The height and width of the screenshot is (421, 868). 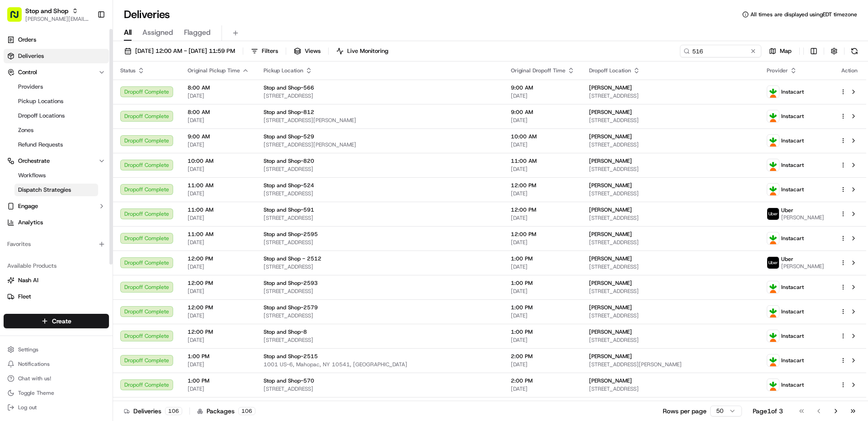 I want to click on a: Workflows, so click(x=56, y=176).